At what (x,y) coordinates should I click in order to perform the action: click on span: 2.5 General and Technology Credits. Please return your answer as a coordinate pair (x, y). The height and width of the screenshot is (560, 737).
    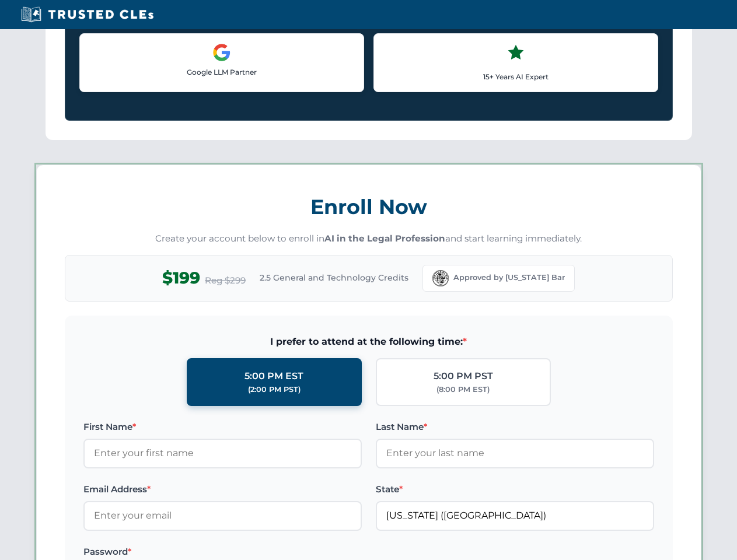
    Looking at the image, I should click on (334, 278).